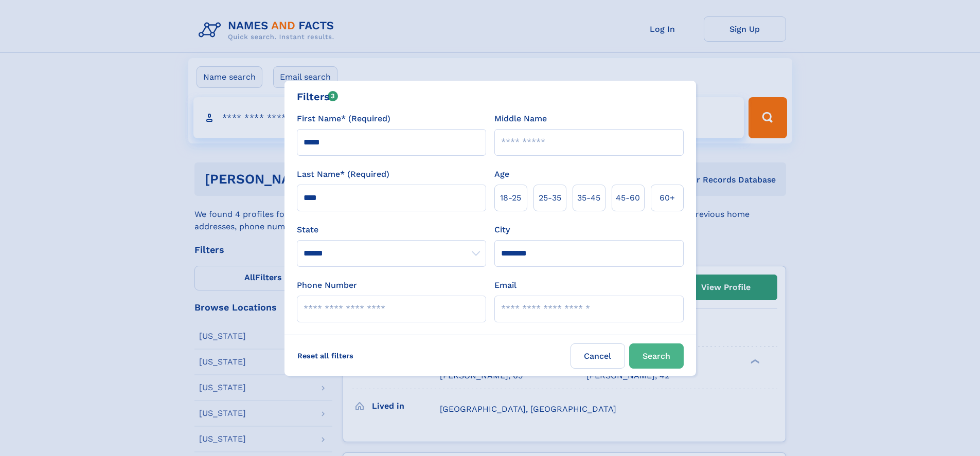  What do you see at coordinates (521, 119) in the screenshot?
I see `label: Middle Name` at bounding box center [521, 119].